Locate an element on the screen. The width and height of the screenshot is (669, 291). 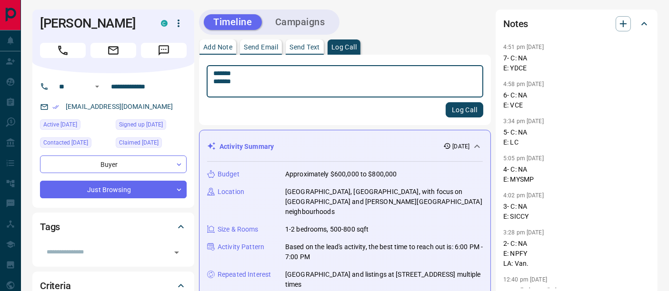
p: 2- C: NA E: NPFY LA: Van. is located at coordinates (576, 254).